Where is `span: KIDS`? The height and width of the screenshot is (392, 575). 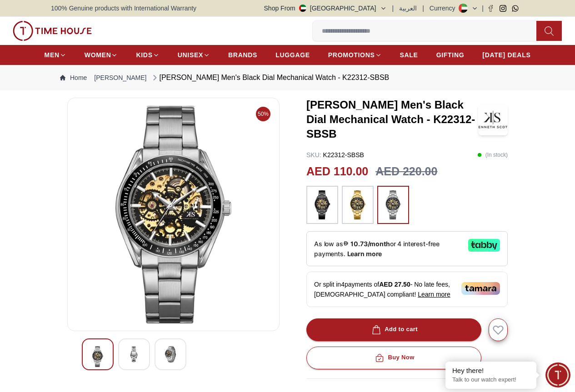 span: KIDS is located at coordinates (144, 55).